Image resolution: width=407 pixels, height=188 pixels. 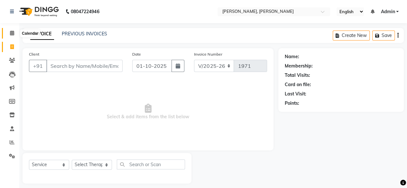 I want to click on div: Calendar, so click(x=30, y=33).